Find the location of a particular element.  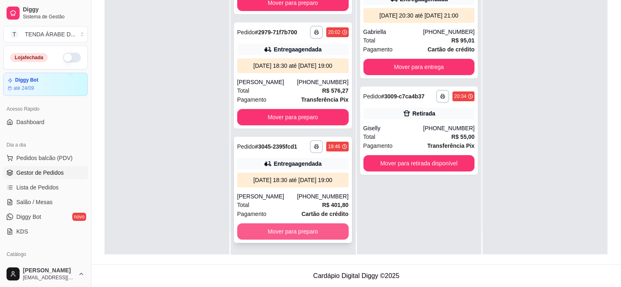

button: Mover para retirada disponível is located at coordinates (419, 163).